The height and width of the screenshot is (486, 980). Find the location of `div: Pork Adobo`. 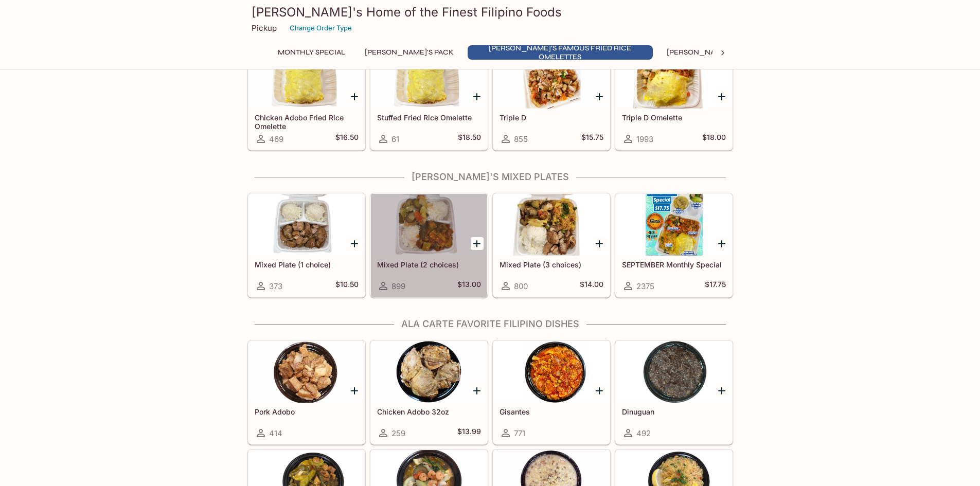

div: Pork Adobo is located at coordinates (307, 371).